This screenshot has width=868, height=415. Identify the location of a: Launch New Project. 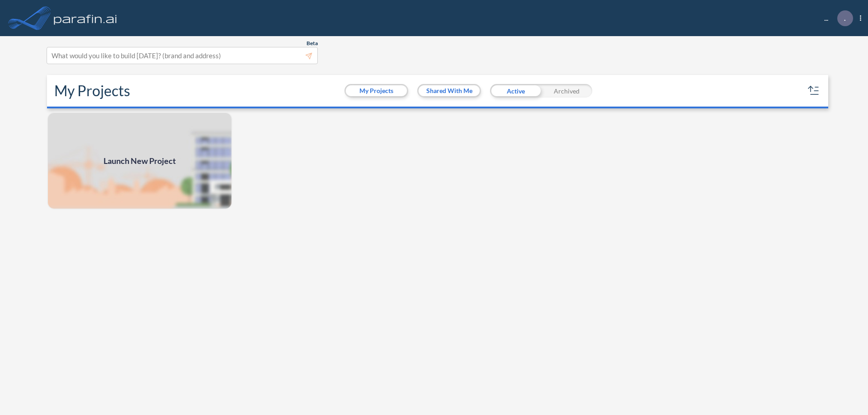
(140, 161).